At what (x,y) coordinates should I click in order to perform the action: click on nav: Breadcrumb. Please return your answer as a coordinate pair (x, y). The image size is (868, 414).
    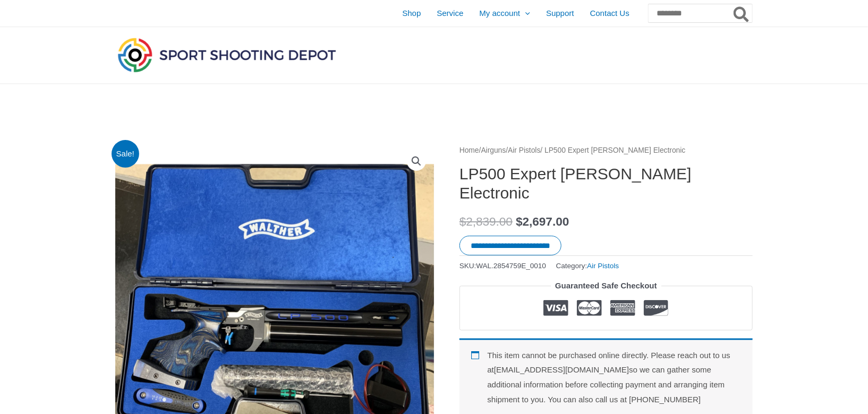
    Looking at the image, I should click on (606, 150).